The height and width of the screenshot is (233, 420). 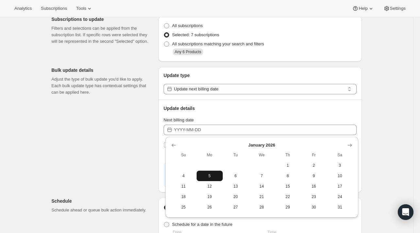 What do you see at coordinates (340, 197) in the screenshot?
I see `span: 24` at bounding box center [340, 197].